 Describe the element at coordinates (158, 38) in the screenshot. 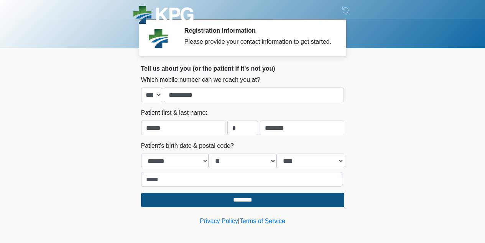

I see `img: Agent Avatar` at that location.